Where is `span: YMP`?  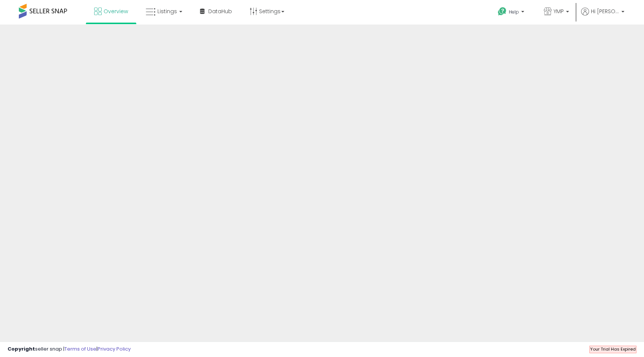
span: YMP is located at coordinates (559, 11).